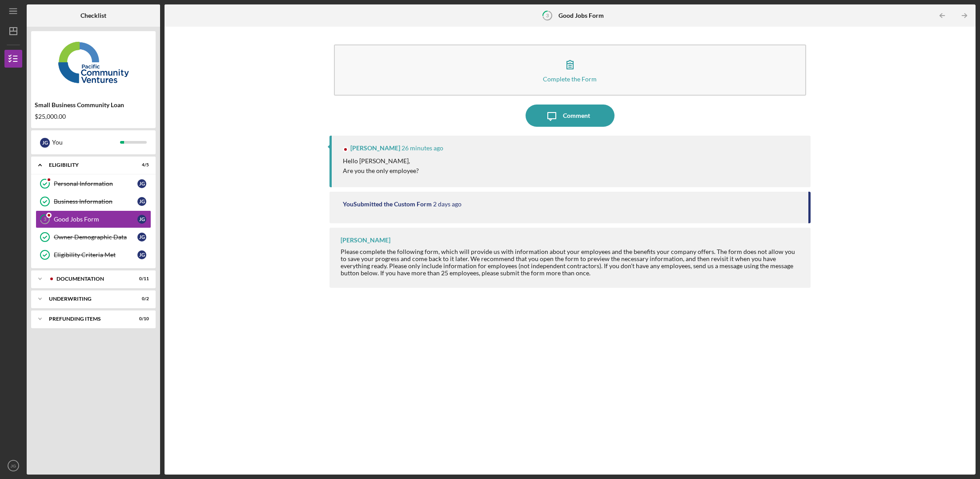 This screenshot has width=980, height=479. Describe the element at coordinates (141, 165) in the screenshot. I see `div: 4 / 5` at that location.